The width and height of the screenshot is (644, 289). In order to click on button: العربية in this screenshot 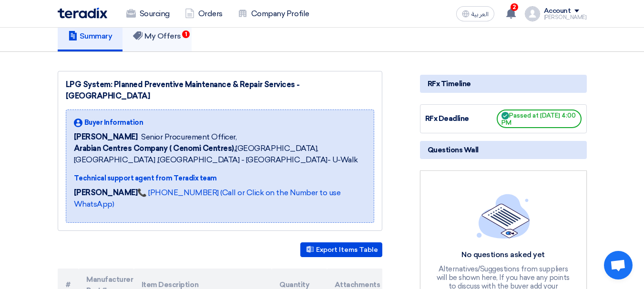, I will do `click(475, 14)`.